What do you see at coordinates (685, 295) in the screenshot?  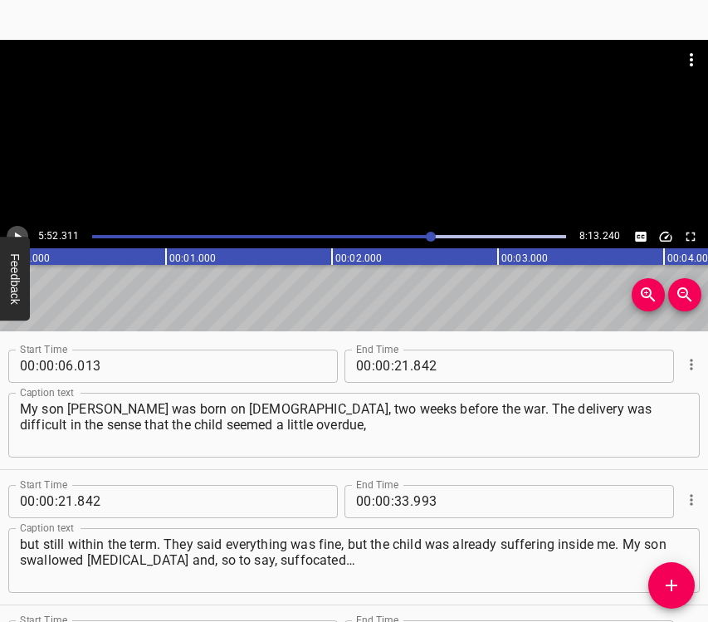 I see `button: Zoom Out` at bounding box center [685, 295].